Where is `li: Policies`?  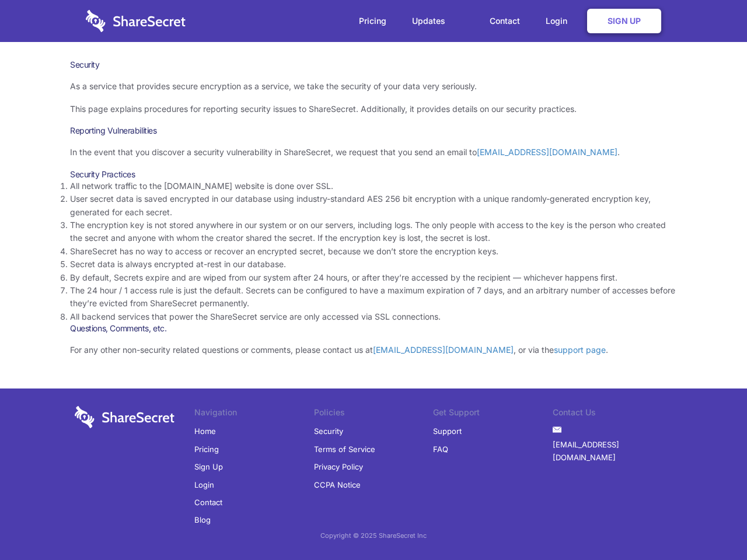 li: Policies is located at coordinates (374, 414).